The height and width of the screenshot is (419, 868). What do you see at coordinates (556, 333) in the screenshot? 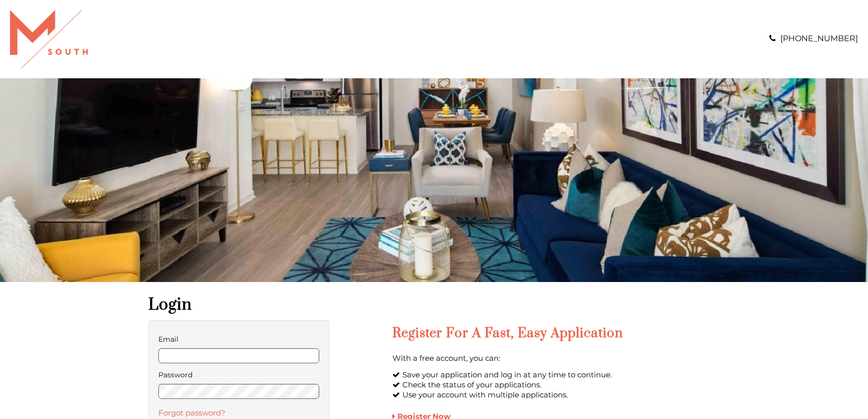
I see `h2: Register for a Fast, Easy Application` at bounding box center [556, 333].